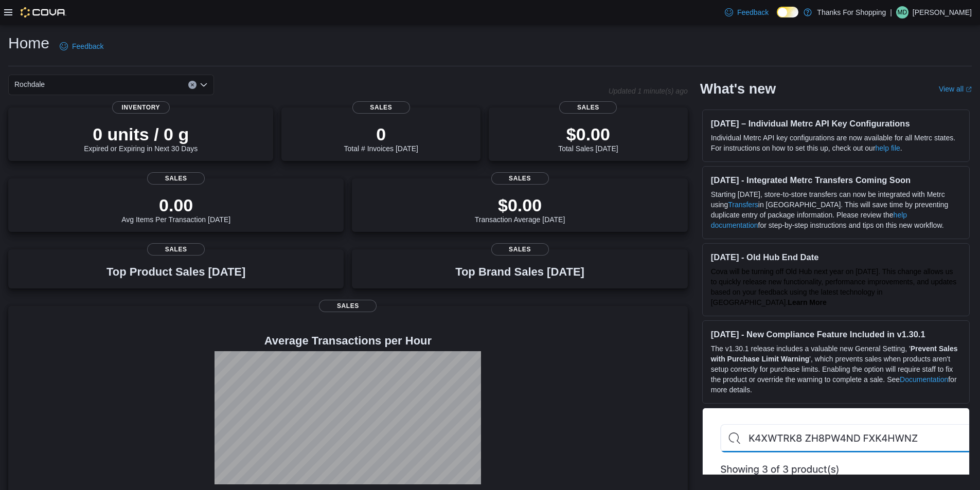 Image resolution: width=980 pixels, height=490 pixels. What do you see at coordinates (43, 12) in the screenshot?
I see `img: Cova` at bounding box center [43, 12].